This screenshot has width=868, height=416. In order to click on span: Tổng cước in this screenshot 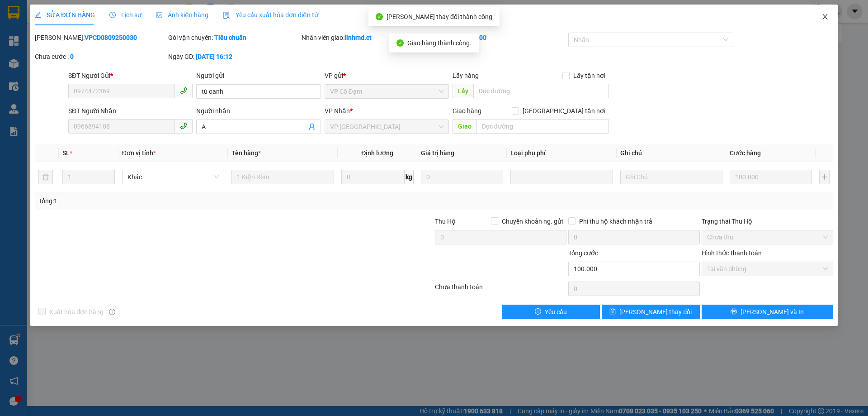, I will do `click(583, 253)`.